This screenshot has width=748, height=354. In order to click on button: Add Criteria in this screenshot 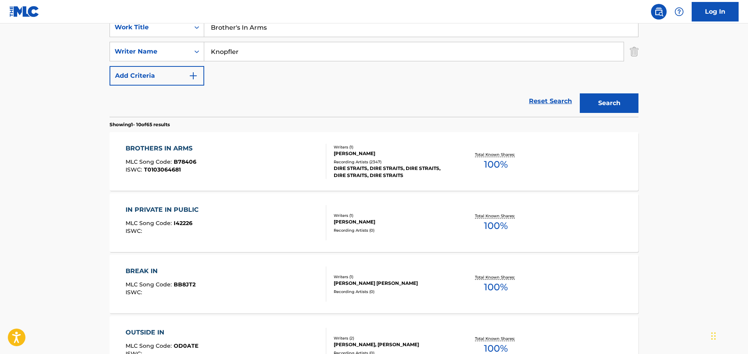, I will do `click(157, 76)`.